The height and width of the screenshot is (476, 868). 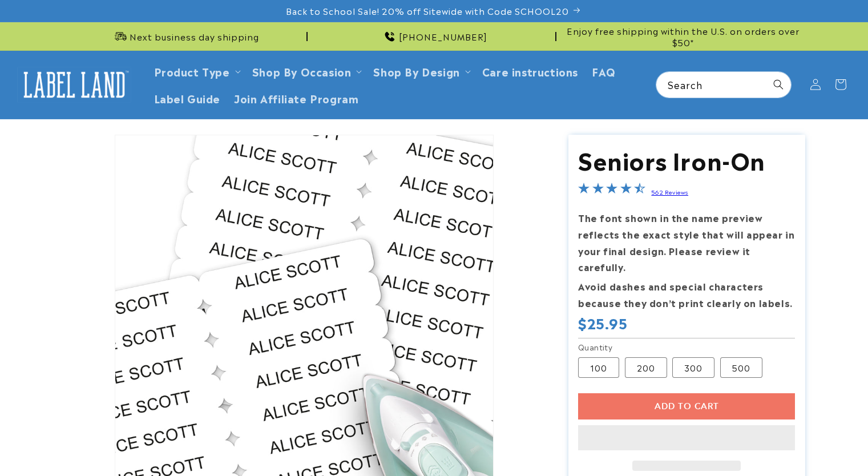 What do you see at coordinates (599, 367) in the screenshot?
I see `label: 100` at bounding box center [599, 367].